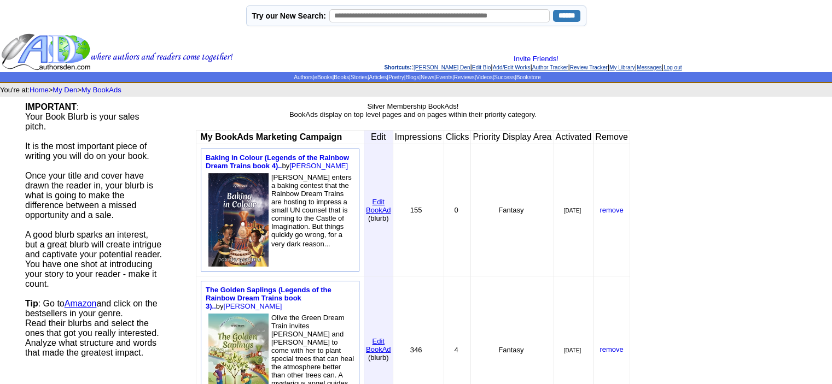 The width and height of the screenshot is (832, 384). What do you see at coordinates (456, 350) in the screenshot?
I see `font: 4` at bounding box center [456, 350].